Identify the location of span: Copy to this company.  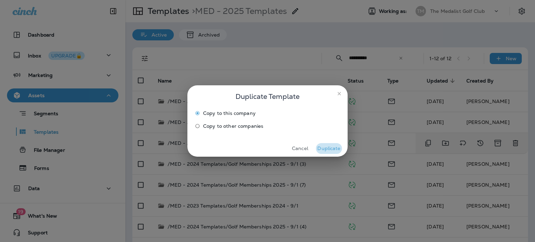
(229, 113).